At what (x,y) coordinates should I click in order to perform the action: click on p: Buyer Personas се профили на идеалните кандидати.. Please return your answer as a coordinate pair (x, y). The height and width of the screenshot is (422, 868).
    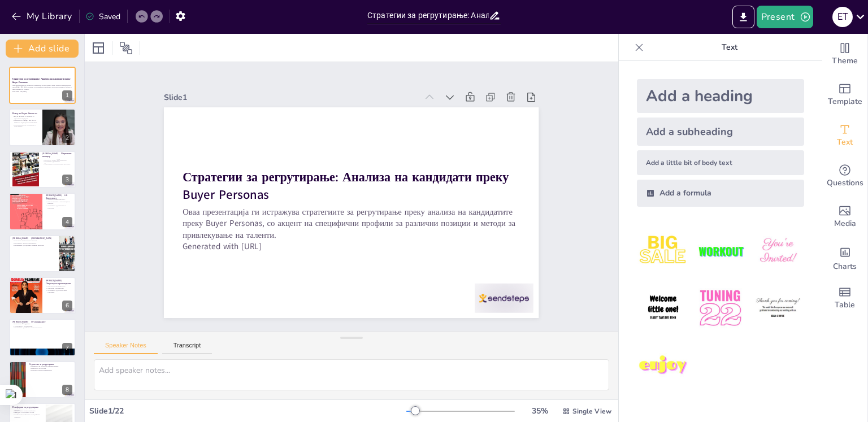
    Looking at the image, I should click on (25, 117).